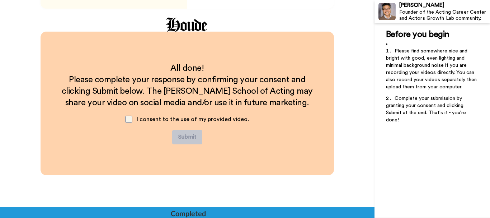  I want to click on button: Submit, so click(187, 137).